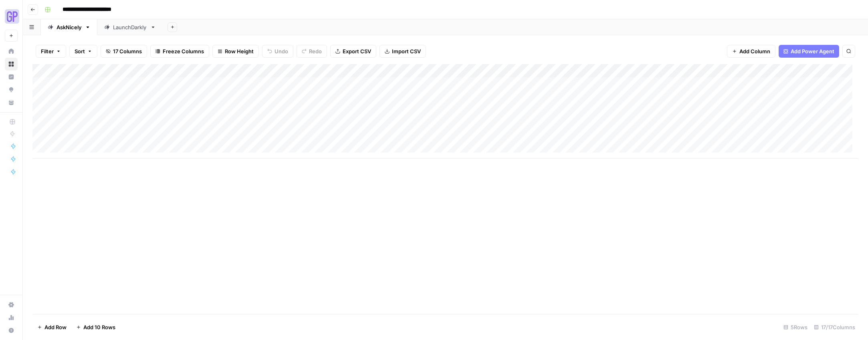 This screenshot has width=868, height=340. What do you see at coordinates (403, 52) in the screenshot?
I see `button: Import CSV` at bounding box center [403, 52].